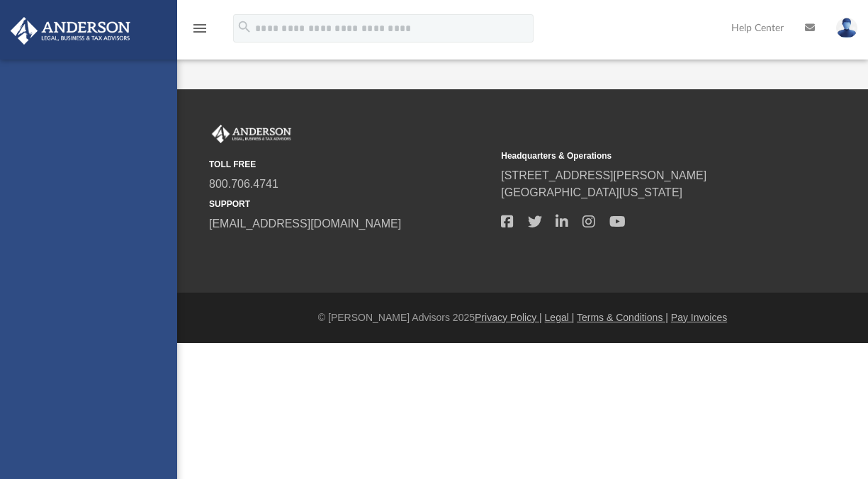 The height and width of the screenshot is (479, 868). What do you see at coordinates (200, 29) in the screenshot?
I see `i: menu` at bounding box center [200, 29].